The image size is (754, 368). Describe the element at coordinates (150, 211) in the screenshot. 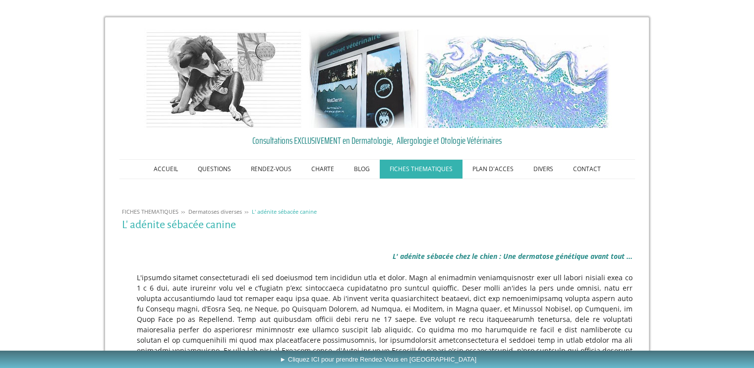

I see `span: FICHES THEMATIQUES` at that location.